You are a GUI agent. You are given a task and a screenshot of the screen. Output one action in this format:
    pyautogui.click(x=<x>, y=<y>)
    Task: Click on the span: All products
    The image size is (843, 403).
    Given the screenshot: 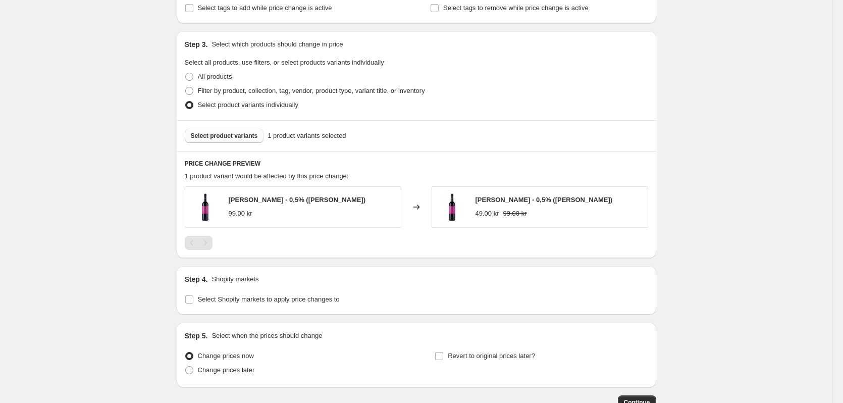 What is the action you would take?
    pyautogui.click(x=215, y=76)
    